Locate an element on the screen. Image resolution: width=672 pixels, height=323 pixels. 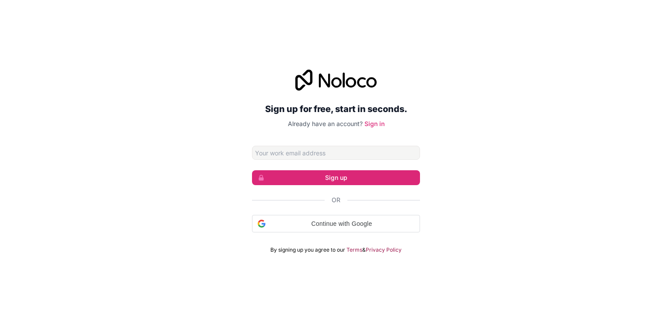
span: Already have an account? is located at coordinates (325, 123).